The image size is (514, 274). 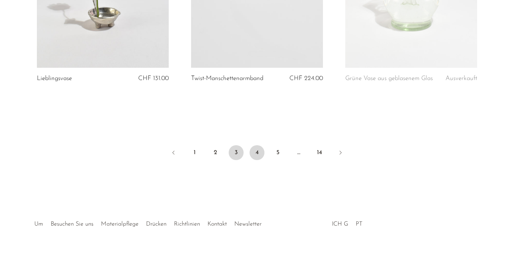 I want to click on a: Twist-Manschettenarmband, so click(x=227, y=79).